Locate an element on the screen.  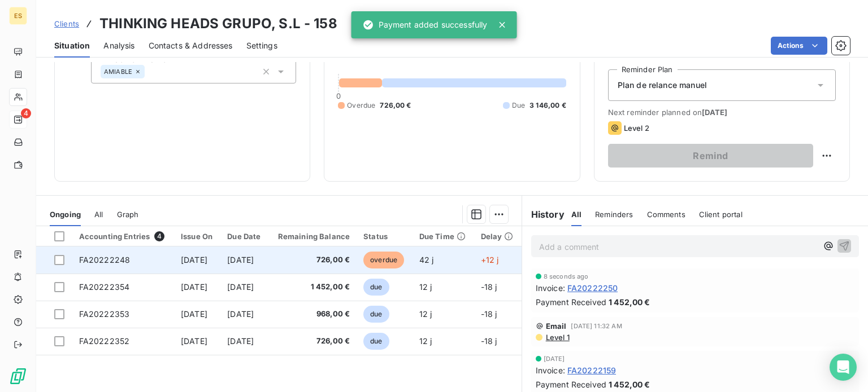
button: Remind is located at coordinates (710, 156).